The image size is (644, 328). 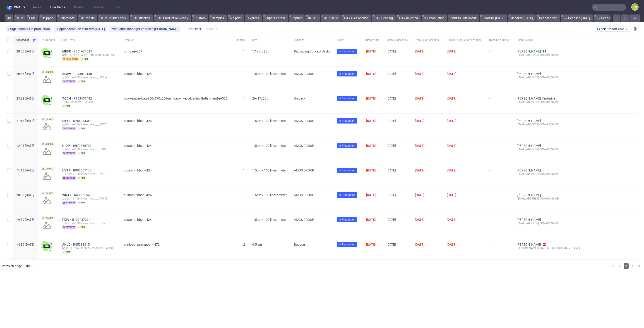 I want to click on a: In DTP, so click(x=313, y=18).